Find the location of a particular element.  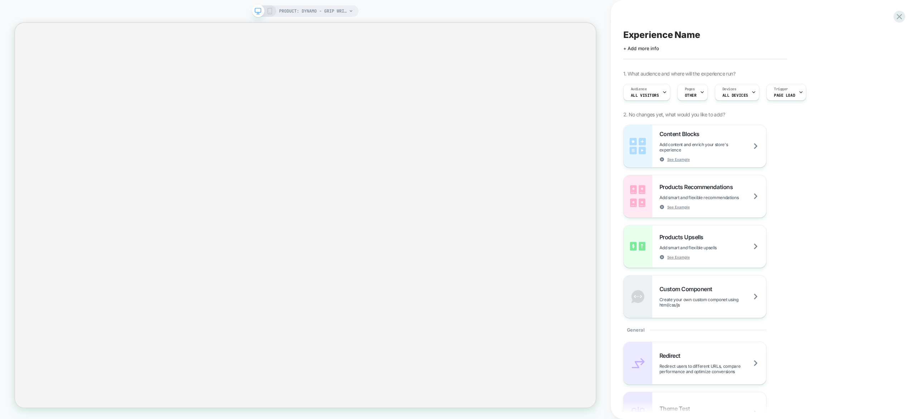

span: Products Upsells is located at coordinates (683, 237).